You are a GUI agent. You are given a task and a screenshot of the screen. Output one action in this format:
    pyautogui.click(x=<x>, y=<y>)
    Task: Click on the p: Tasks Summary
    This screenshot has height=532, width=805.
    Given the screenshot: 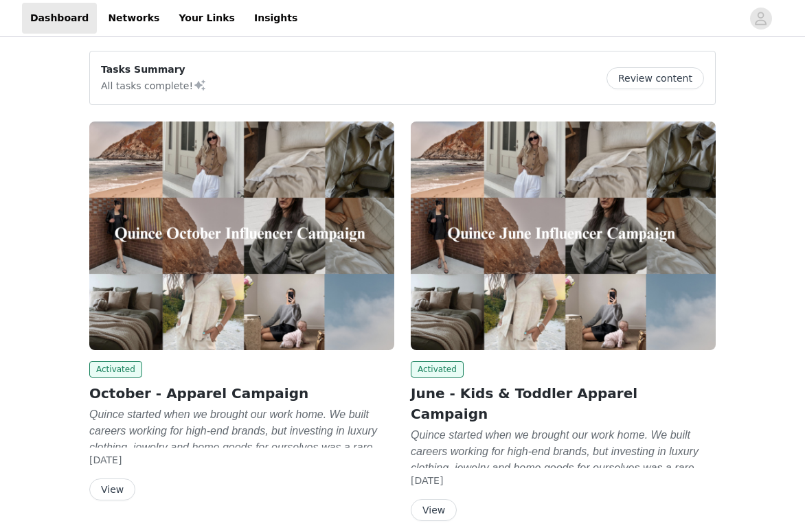 What is the action you would take?
    pyautogui.click(x=154, y=69)
    